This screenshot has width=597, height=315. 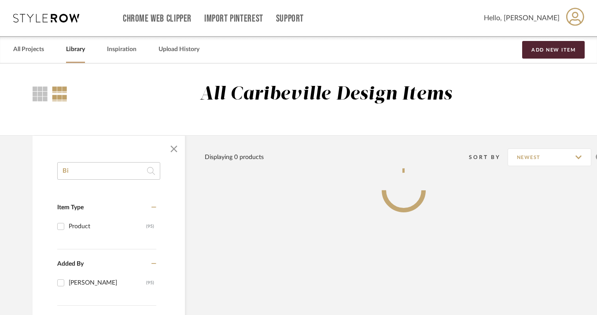 What do you see at coordinates (326, 94) in the screenshot?
I see `div: All Caribeville Design Items` at bounding box center [326, 94].